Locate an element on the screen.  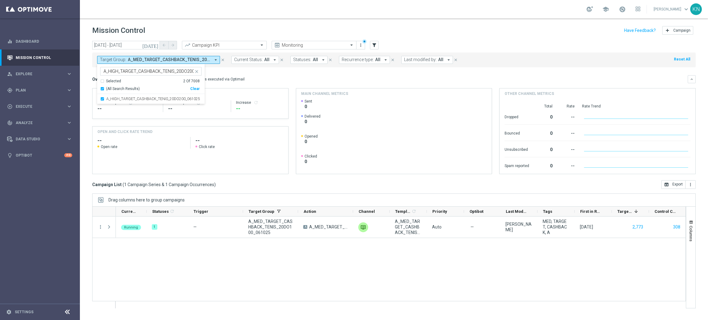
button: more_vert is located at coordinates (361, 45).